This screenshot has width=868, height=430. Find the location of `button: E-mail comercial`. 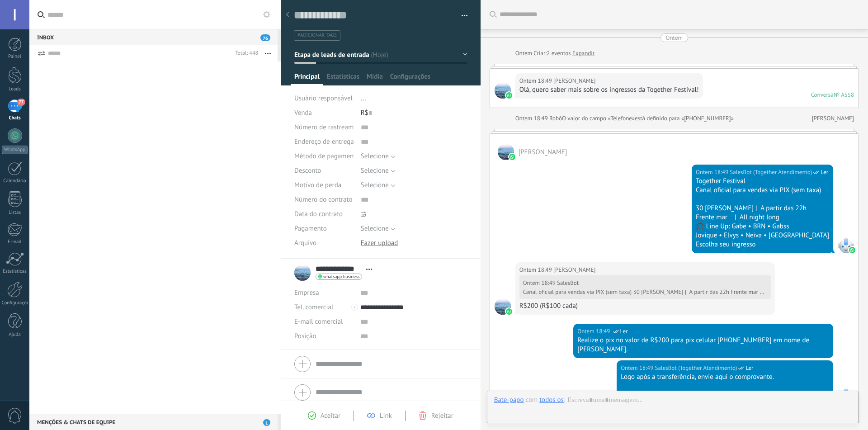

button: E-mail comercial is located at coordinates (318, 322).